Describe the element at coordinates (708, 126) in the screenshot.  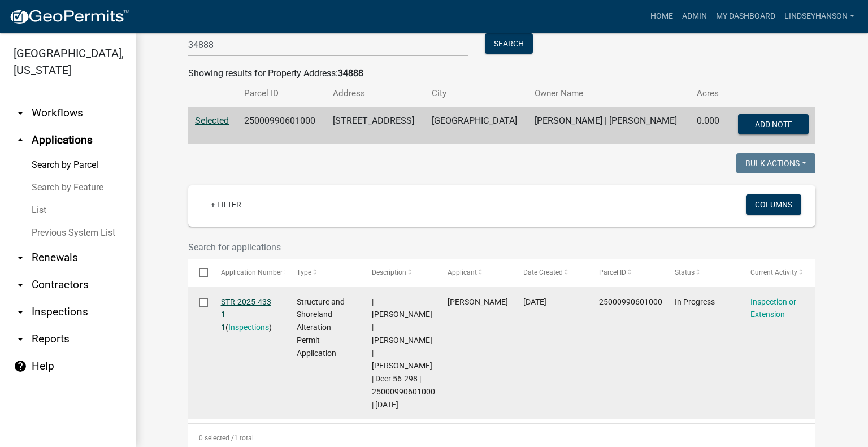
I see `td: 0.000` at that location.